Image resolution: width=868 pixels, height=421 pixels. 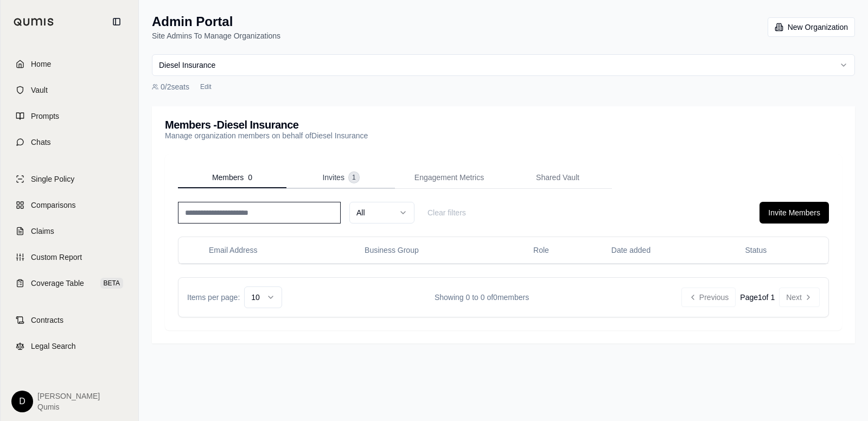 I want to click on span: Home, so click(x=40, y=64).